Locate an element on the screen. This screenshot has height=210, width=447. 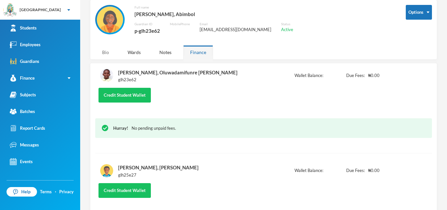
span: Hurray! is located at coordinates (121, 128).